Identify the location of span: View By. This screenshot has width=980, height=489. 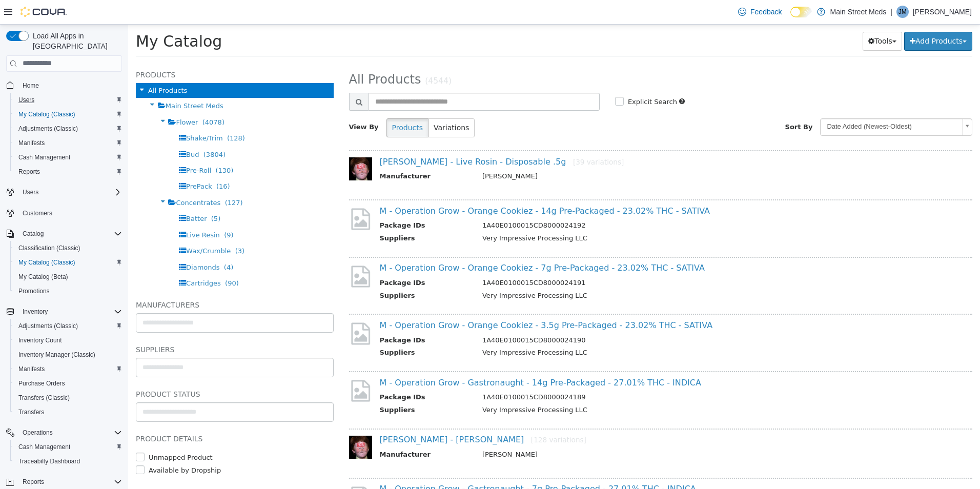
(236, 102).